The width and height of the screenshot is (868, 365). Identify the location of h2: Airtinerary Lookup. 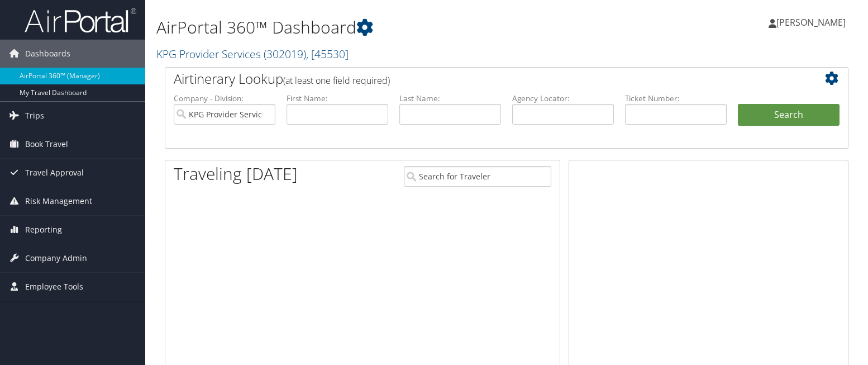
(478, 79).